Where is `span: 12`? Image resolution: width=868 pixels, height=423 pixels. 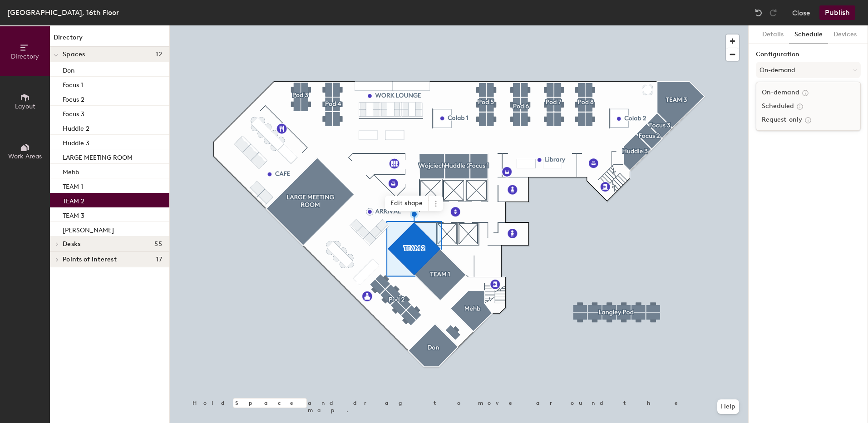 span: 12 is located at coordinates (159, 55).